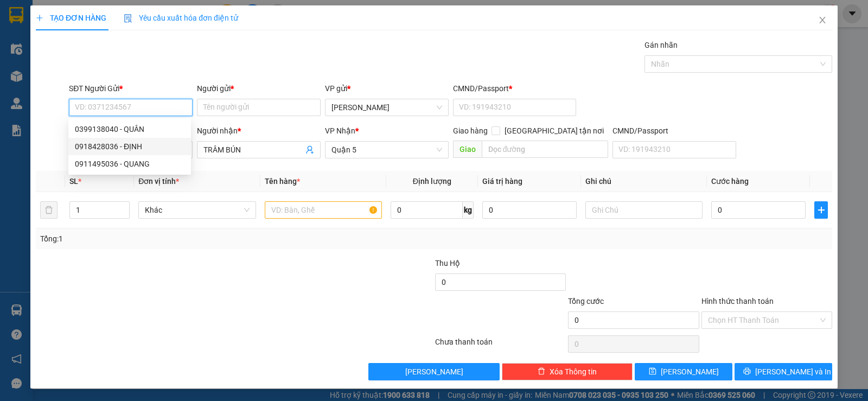 The height and width of the screenshot is (401, 868). Describe the element at coordinates (131, 89) in the screenshot. I see `div: SĐT Người Gửi` at that location.